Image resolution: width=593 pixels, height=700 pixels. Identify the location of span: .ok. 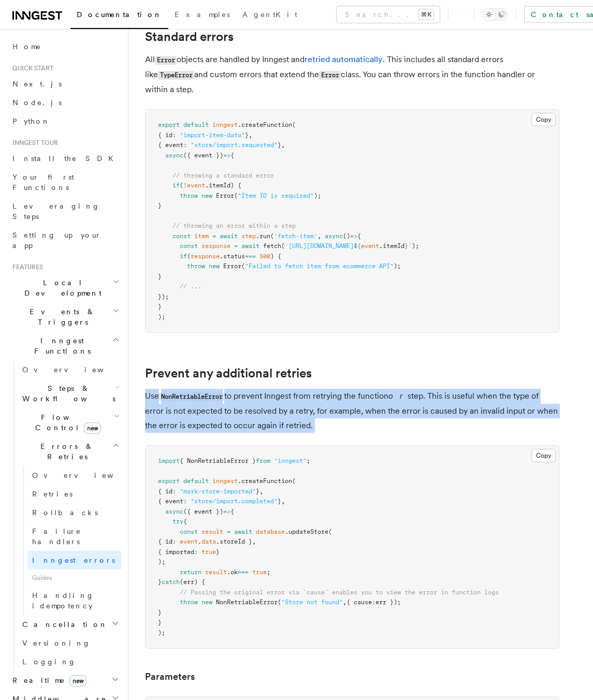
(232, 572).